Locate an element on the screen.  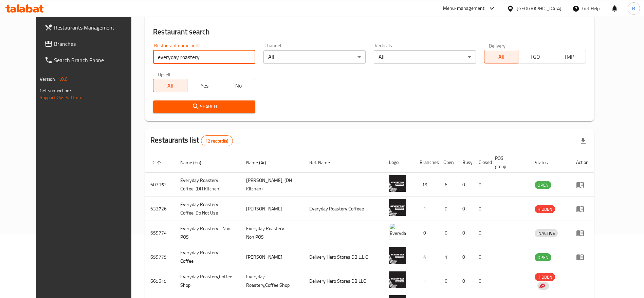
th: Logo is located at coordinates (399, 162).